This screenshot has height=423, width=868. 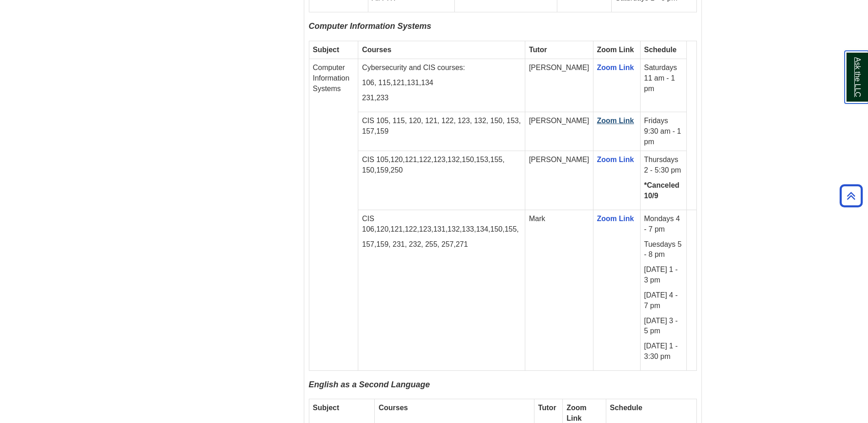 I want to click on p: 157,159, 231, 232, 255, 257,271, so click(x=442, y=244).